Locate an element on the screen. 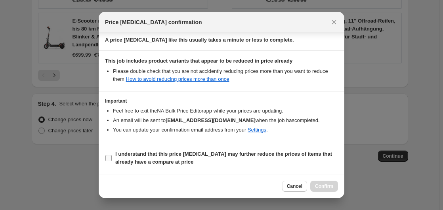 This screenshot has height=210, width=443. button: Close is located at coordinates (334, 22).